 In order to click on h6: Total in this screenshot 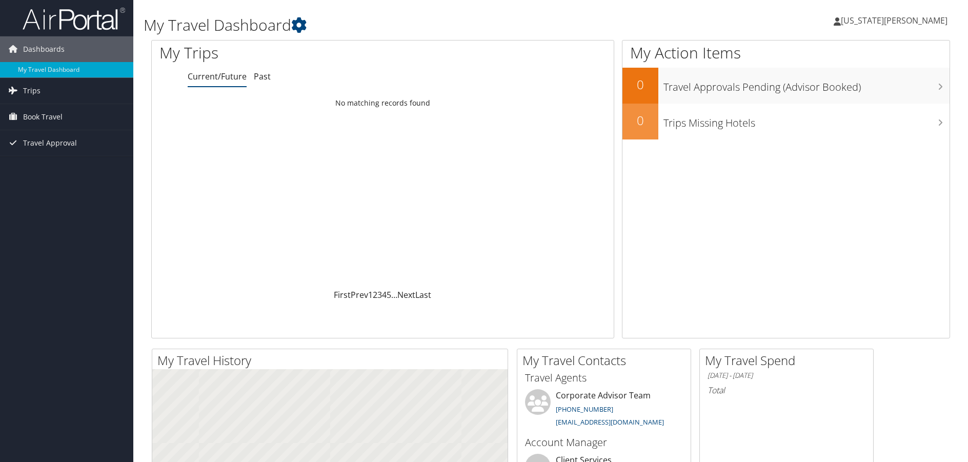, I will do `click(787, 390)`.